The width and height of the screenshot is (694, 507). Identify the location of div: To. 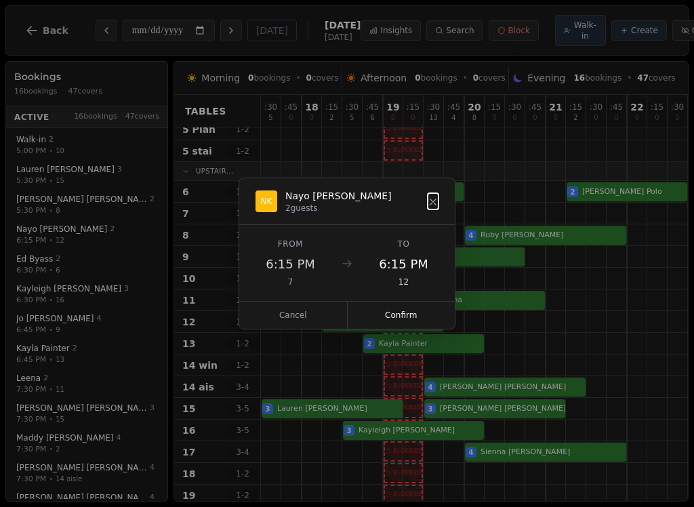
(403, 244).